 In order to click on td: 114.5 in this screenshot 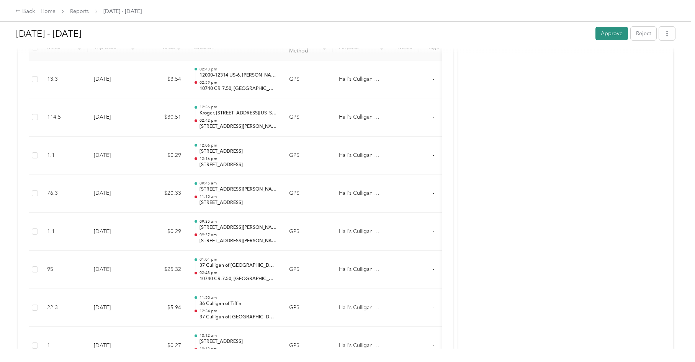, I will do `click(64, 118)`.